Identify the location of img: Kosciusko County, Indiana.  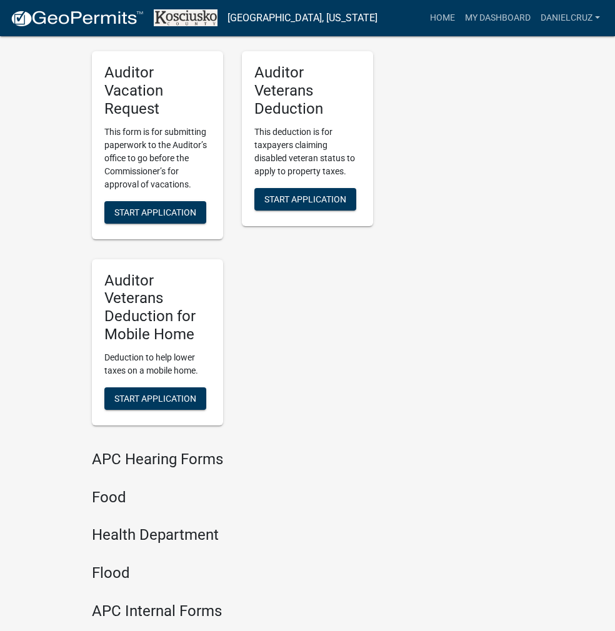
(186, 17).